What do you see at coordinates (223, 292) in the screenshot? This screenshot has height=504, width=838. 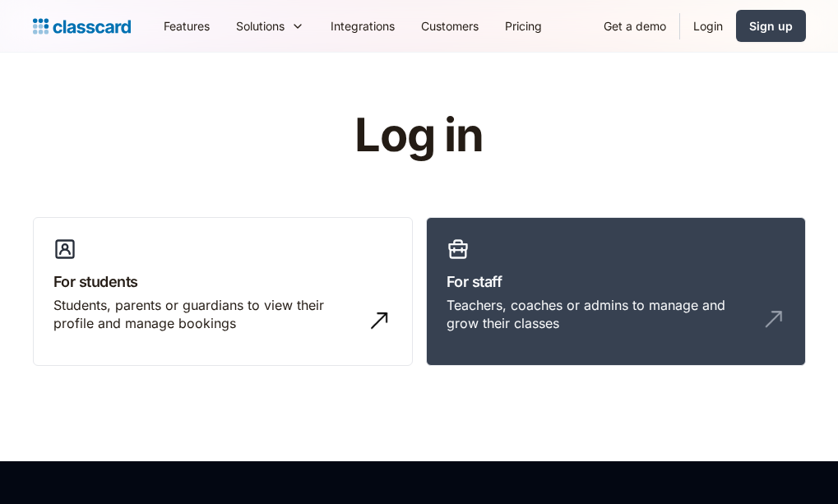 I see `a: For studentsStudents, parents or guardians to view their profile and manage bookings` at bounding box center [223, 292].